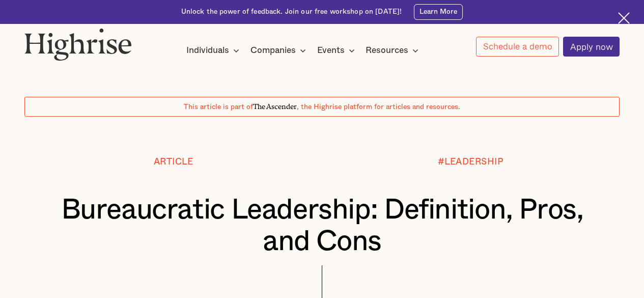  Describe the element at coordinates (218, 107) in the screenshot. I see `span: This article is part of` at that location.